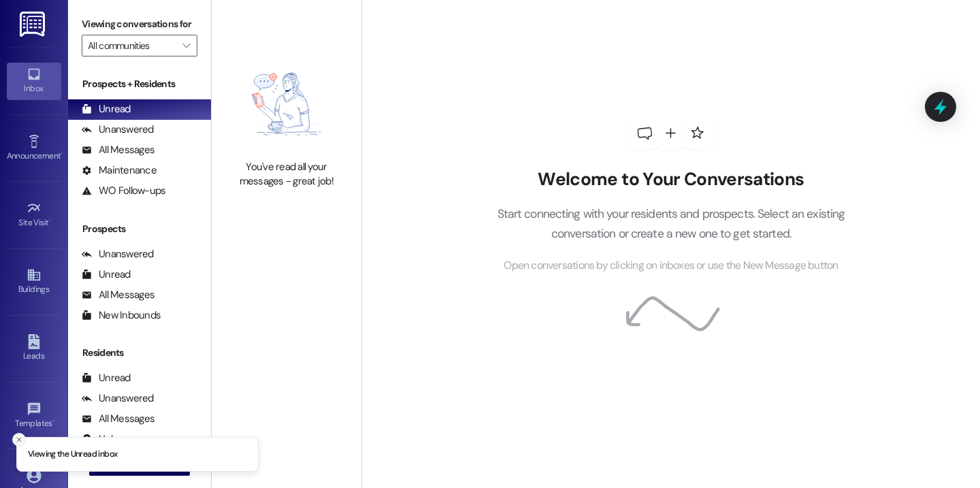  I want to click on div: Maintenance, so click(119, 170).